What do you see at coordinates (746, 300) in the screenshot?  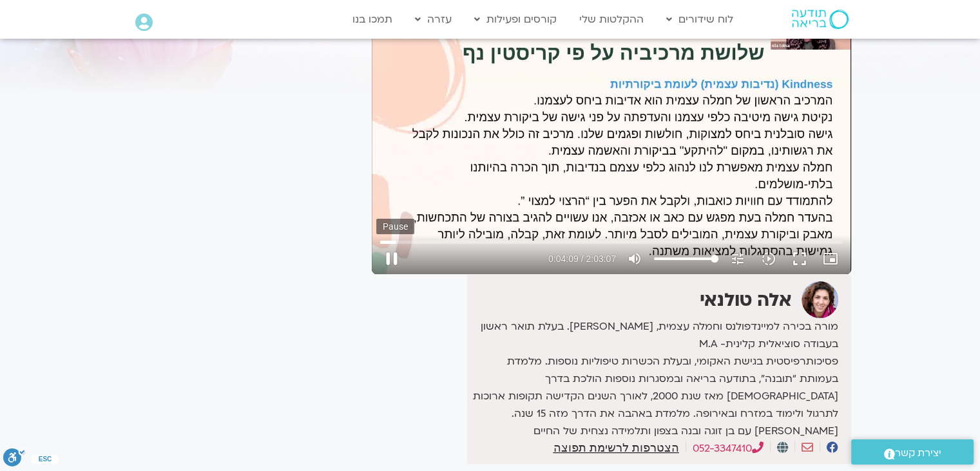 I see `strong: אלה טולנאי` at bounding box center [746, 300].